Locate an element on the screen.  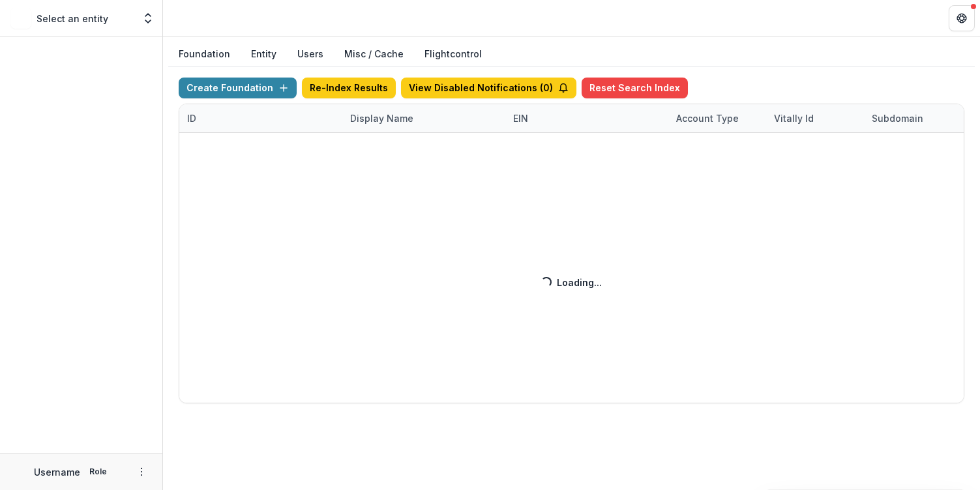
a: Flightcontrol is located at coordinates (453, 54).